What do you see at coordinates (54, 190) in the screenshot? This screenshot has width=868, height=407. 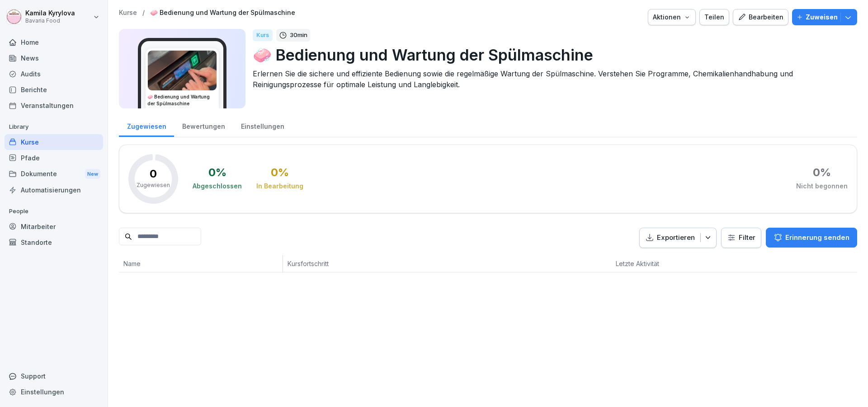 I see `a: Automatisierungen` at bounding box center [54, 190].